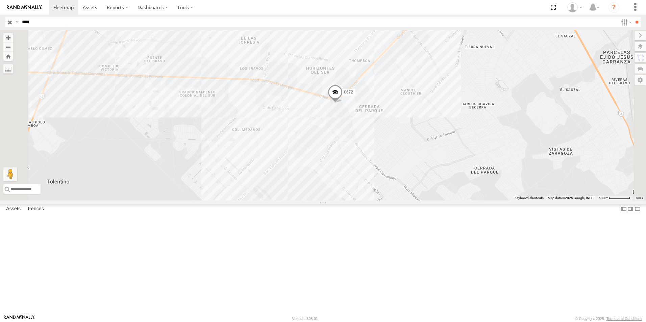 The width and height of the screenshot is (646, 322). Describe the element at coordinates (638, 209) in the screenshot. I see `label: Hide Summary Table` at that location.